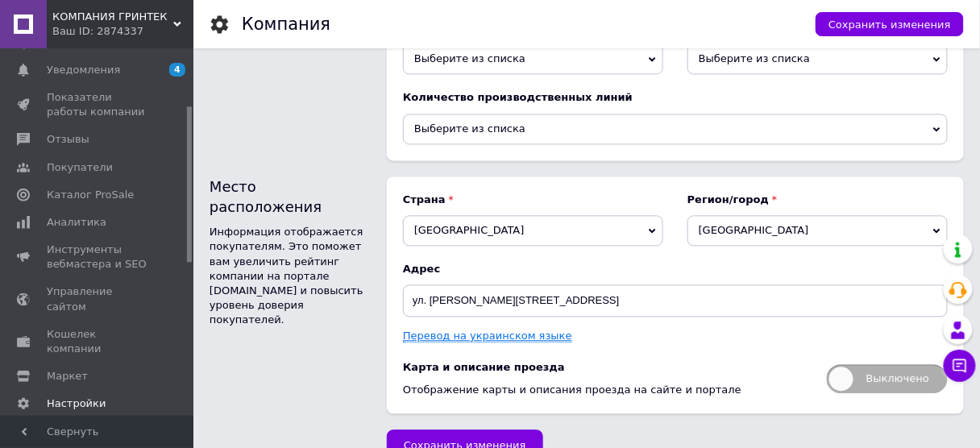  Describe the element at coordinates (98, 342) in the screenshot. I see `span: Кошелек компании` at that location.